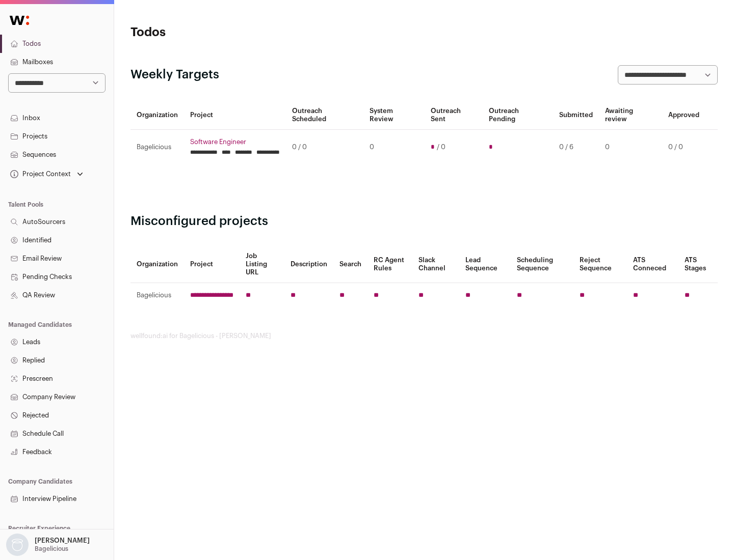 This screenshot has height=560, width=734. What do you see at coordinates (485, 265) in the screenshot?
I see `th: Lead Sequence` at bounding box center [485, 265].